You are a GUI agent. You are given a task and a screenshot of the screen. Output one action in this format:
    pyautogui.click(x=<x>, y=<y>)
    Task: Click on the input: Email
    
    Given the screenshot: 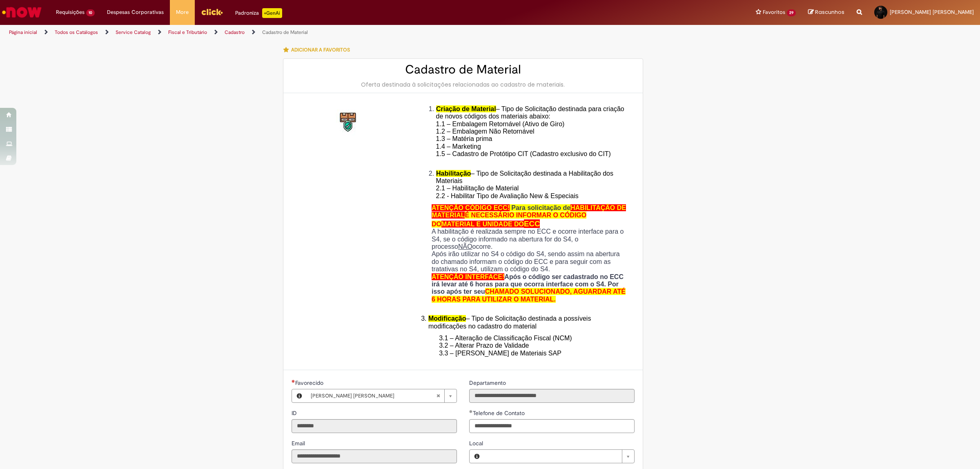 What is the action you would take?
    pyautogui.click(x=374, y=456)
    